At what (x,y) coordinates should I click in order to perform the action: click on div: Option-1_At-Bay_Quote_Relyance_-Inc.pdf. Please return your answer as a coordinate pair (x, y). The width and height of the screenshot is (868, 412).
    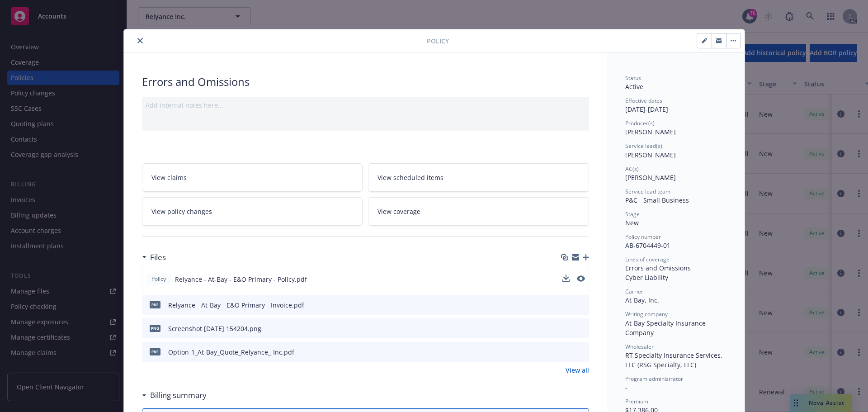
    Looking at the image, I should click on (231, 352).